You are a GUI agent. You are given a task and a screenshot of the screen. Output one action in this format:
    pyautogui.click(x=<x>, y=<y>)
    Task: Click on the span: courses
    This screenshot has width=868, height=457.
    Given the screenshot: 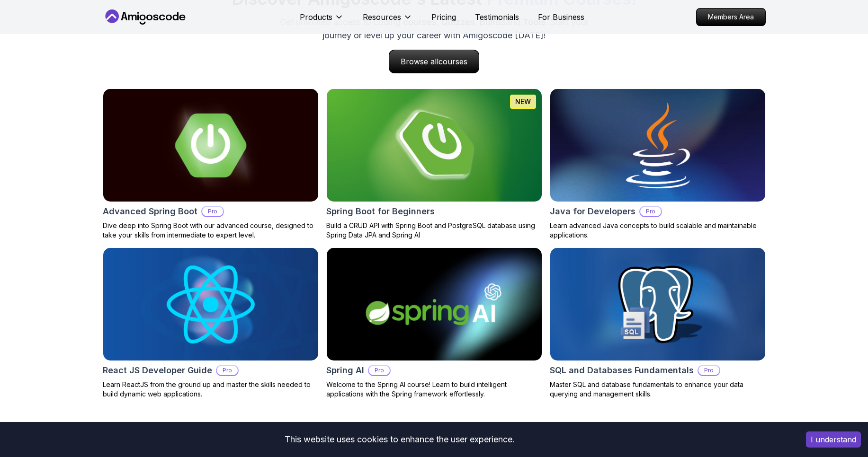 What is the action you would take?
    pyautogui.click(x=452, y=62)
    